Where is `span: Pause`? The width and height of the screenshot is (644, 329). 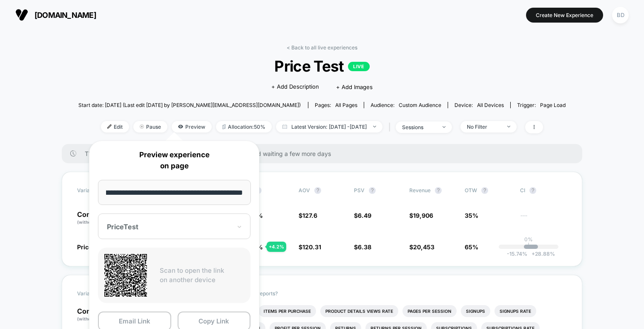
span: Pause is located at coordinates (150, 127).